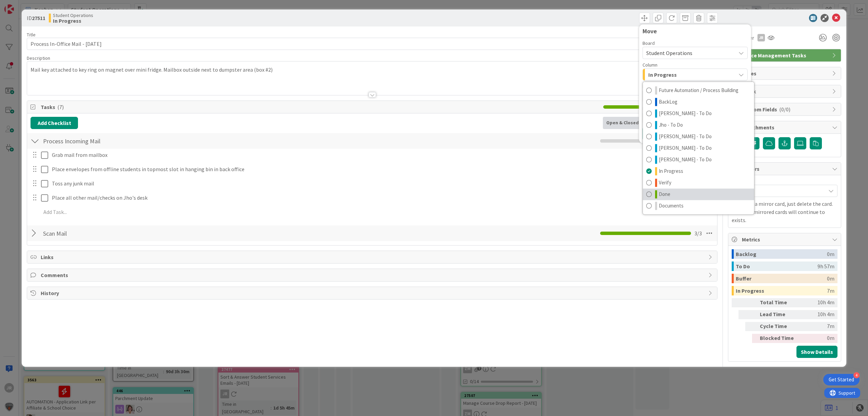  Describe the element at coordinates (376, 155) in the screenshot. I see `p: Grab mail from mailbox` at that location.